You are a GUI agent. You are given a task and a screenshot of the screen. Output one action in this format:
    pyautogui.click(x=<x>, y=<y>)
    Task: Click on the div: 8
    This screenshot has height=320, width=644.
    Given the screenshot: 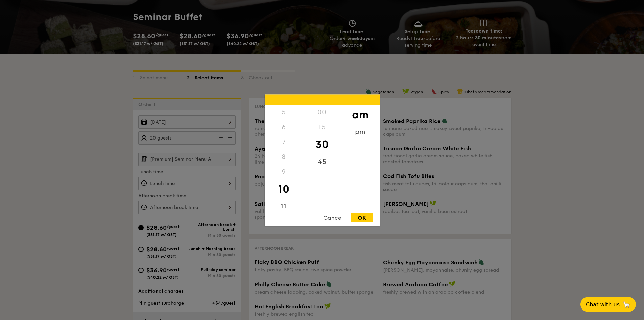 What is the action you would take?
    pyautogui.click(x=284, y=157)
    